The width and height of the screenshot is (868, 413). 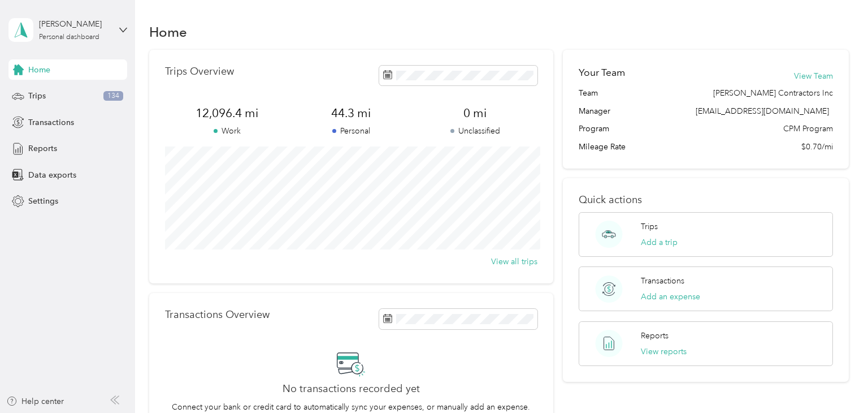 What do you see at coordinates (475, 130) in the screenshot?
I see `p: Unclassified` at bounding box center [475, 130].